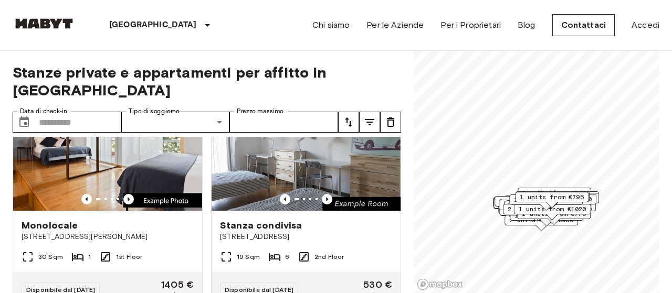 Image resolution: width=672 pixels, height=293 pixels. What do you see at coordinates (261, 226) in the screenshot?
I see `span: Stanza condivisa` at bounding box center [261, 226].